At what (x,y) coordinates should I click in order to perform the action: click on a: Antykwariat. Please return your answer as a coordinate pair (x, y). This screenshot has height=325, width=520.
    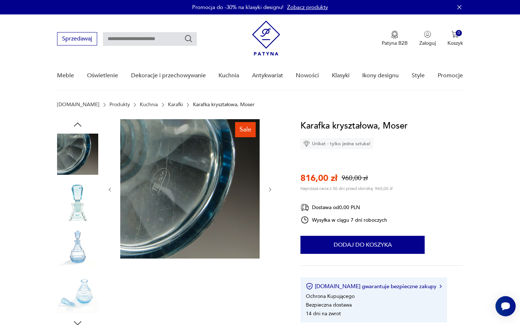
    Looking at the image, I should click on (267, 75).